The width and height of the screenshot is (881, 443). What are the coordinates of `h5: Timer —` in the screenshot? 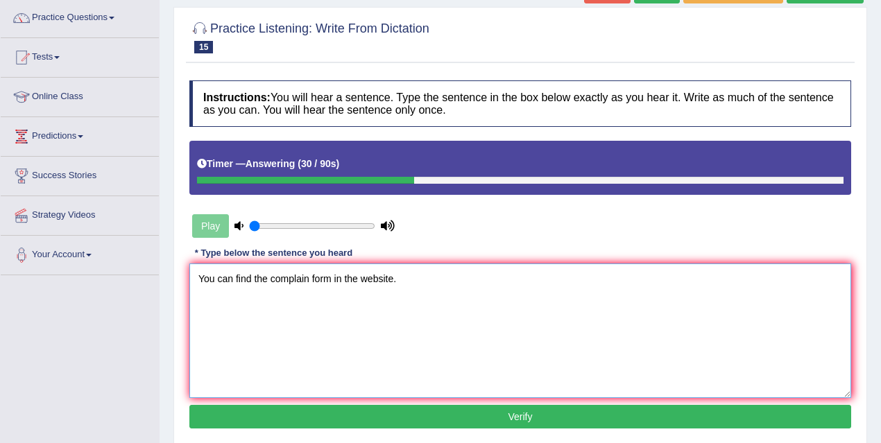 It's located at (268, 164).